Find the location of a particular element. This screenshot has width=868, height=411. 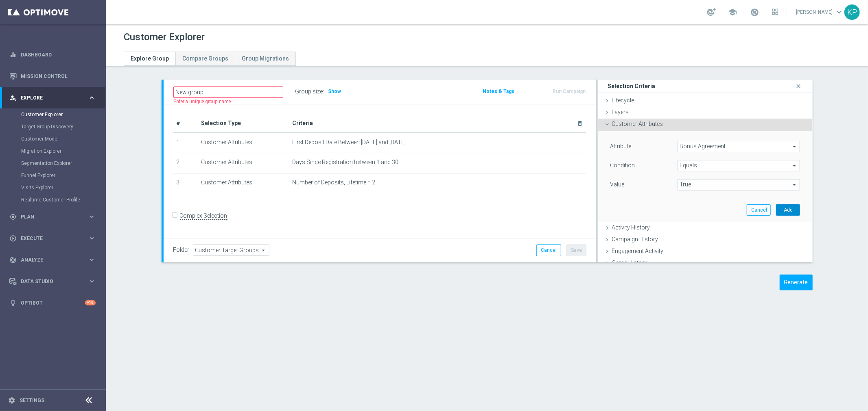

span: Execute is located at coordinates (54, 238).